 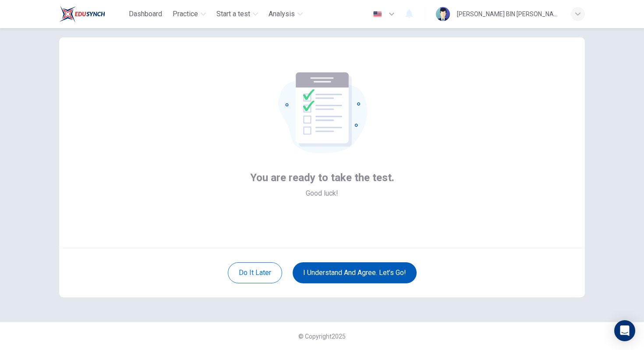 I want to click on div: Open Intercom Messenger, so click(x=625, y=331).